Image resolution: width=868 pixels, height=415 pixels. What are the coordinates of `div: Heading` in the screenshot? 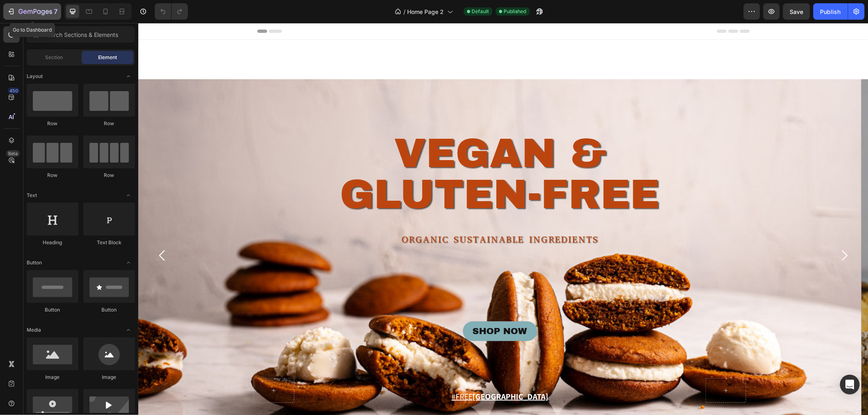 It's located at (52, 243).